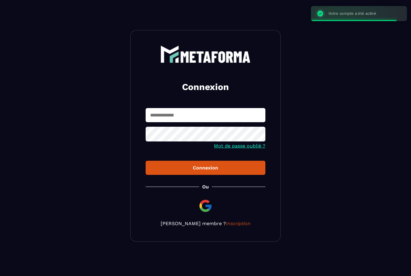 The height and width of the screenshot is (276, 411). I want to click on div: Connexion, so click(205, 168).